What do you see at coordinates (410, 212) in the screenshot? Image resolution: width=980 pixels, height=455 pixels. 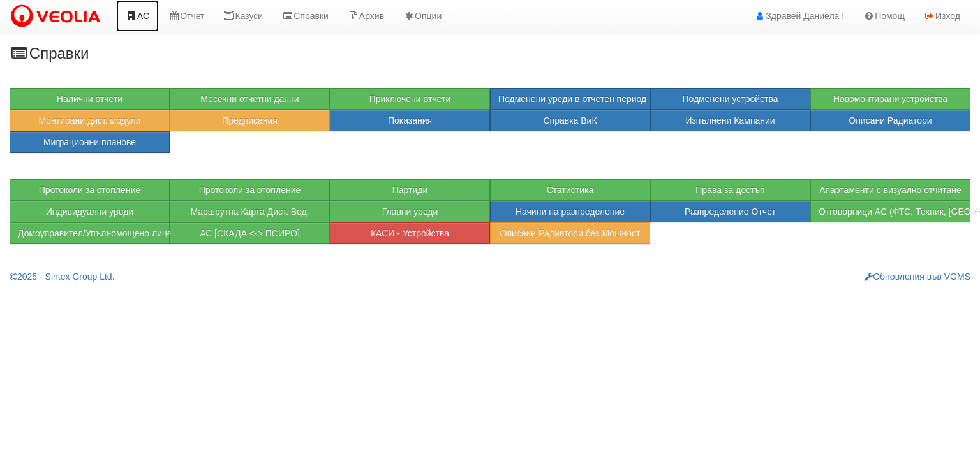 I see `button: Главни уреди` at bounding box center [410, 212].